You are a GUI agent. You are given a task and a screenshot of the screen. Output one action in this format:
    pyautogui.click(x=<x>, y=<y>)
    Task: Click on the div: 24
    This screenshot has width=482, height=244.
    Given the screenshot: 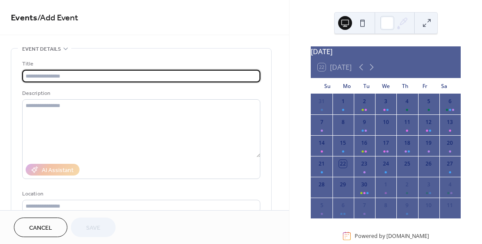 What is the action you would take?
    pyautogui.click(x=386, y=164)
    